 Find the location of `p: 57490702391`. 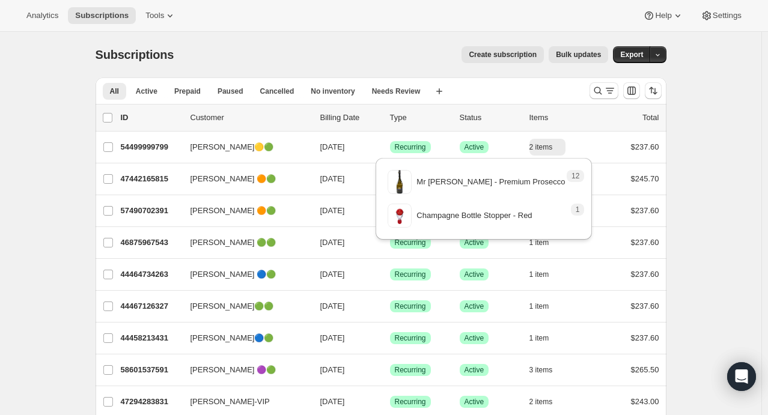

p: 57490702391 is located at coordinates (151, 211).